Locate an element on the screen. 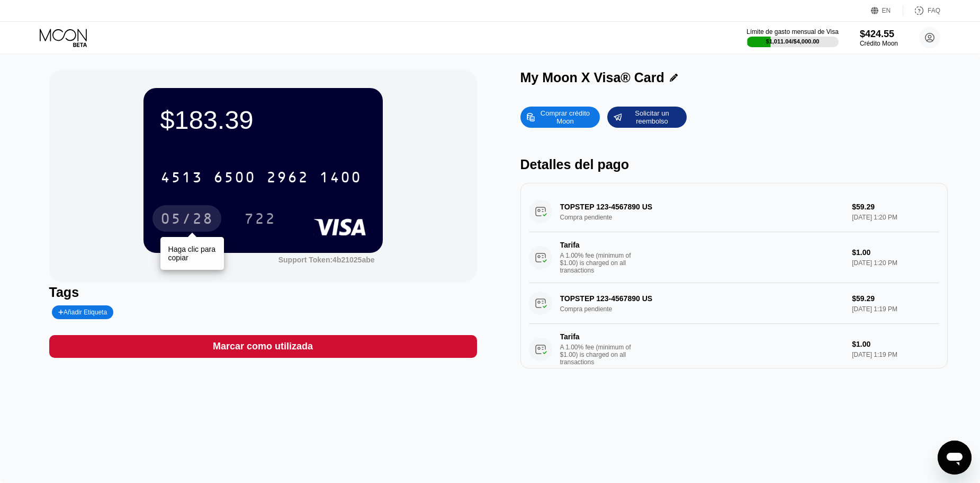  div: Support Token:4b21025abe is located at coordinates (327, 260).